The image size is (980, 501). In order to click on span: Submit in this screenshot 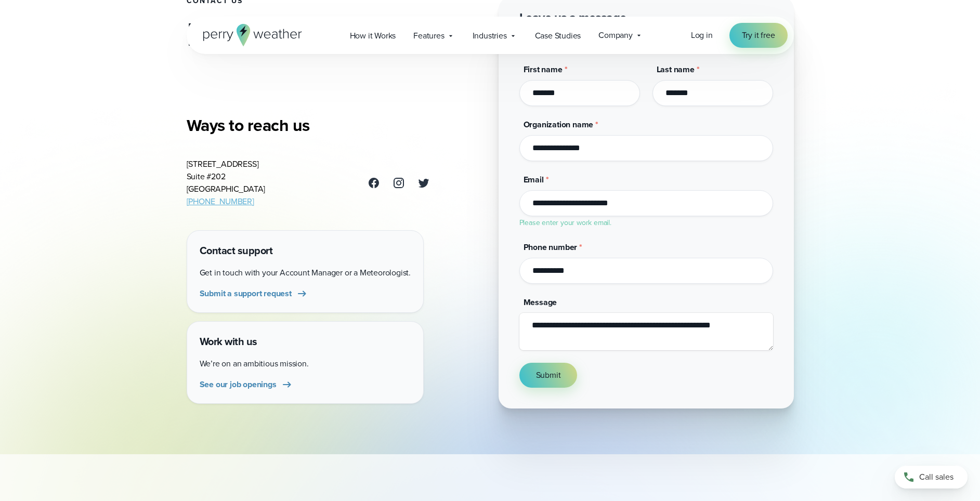, I will do `click(548, 375)`.